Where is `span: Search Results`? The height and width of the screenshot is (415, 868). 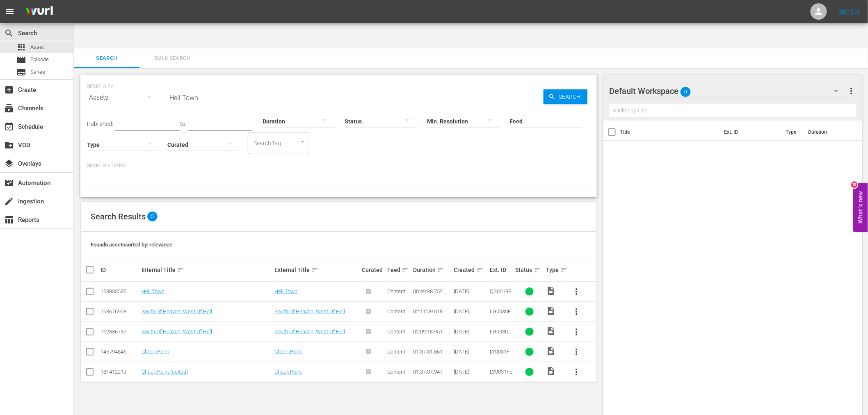 span: Search Results is located at coordinates (118, 217).